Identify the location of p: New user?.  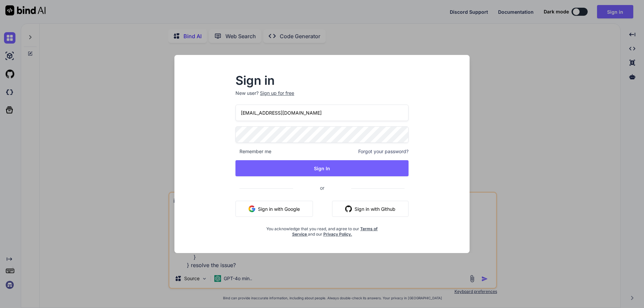
(322, 97).